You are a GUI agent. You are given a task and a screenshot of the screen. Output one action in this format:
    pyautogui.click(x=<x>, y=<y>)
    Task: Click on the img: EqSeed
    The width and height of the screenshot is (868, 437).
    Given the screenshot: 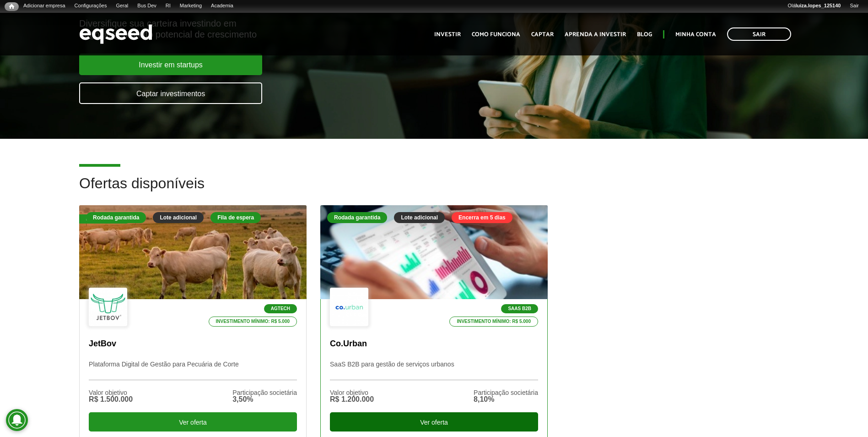 What is the action you would take?
    pyautogui.click(x=116, y=34)
    